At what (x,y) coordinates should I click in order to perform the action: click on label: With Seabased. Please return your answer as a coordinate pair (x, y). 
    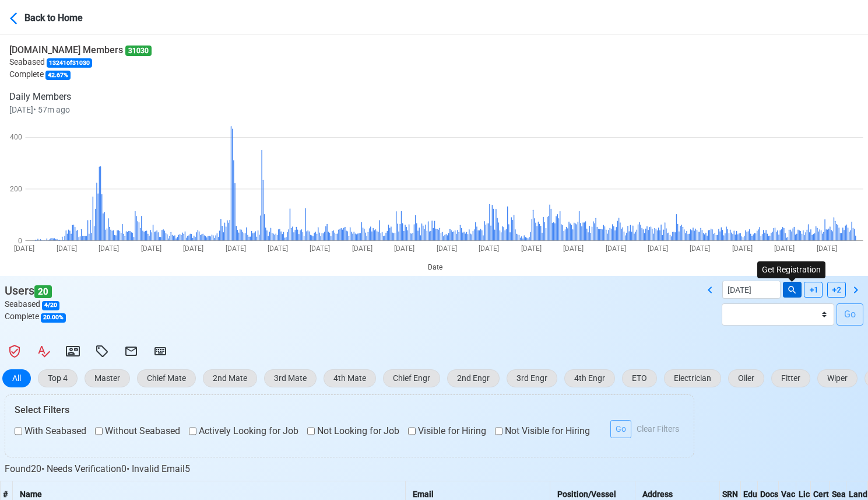
    Looking at the image, I should click on (50, 431).